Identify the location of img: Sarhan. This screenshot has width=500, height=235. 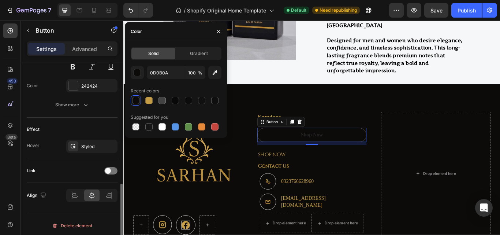
(82, 163).